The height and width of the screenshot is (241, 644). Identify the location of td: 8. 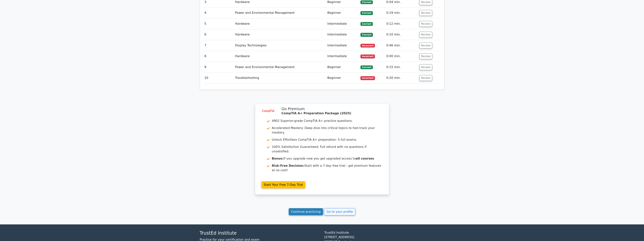
(218, 56).